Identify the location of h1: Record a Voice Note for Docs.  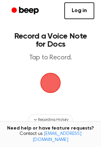
(50, 40).